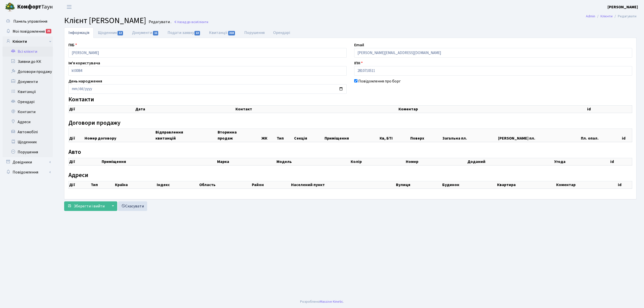  I want to click on th: ЖК, so click(268, 136).